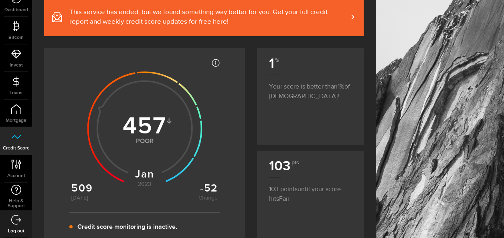 The image size is (504, 238). Describe the element at coordinates (311, 191) in the screenshot. I see `p: until your score hits` at that location.